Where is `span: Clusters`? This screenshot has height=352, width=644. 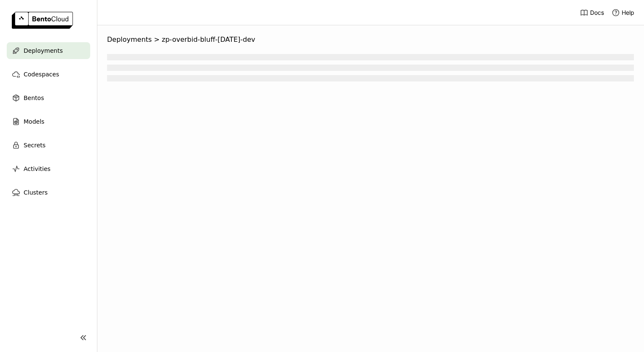
span: Clusters is located at coordinates (35, 192).